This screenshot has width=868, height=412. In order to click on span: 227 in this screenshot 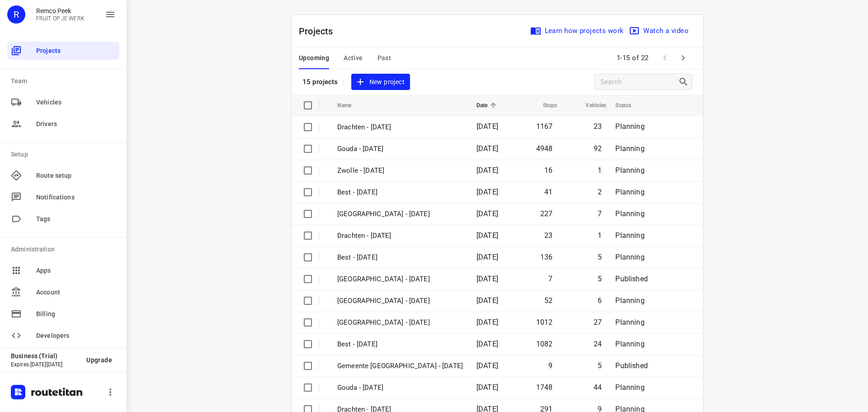, I will do `click(547, 213)`.